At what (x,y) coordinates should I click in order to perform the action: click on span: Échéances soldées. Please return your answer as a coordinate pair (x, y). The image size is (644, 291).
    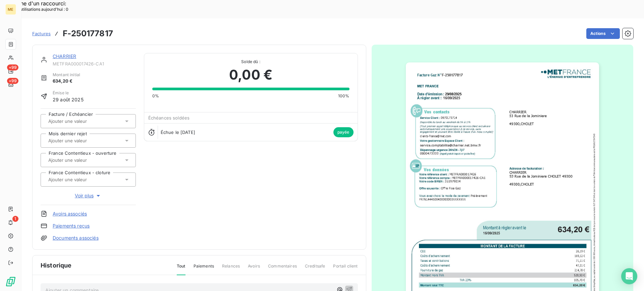
    Looking at the image, I should click on (169, 118).